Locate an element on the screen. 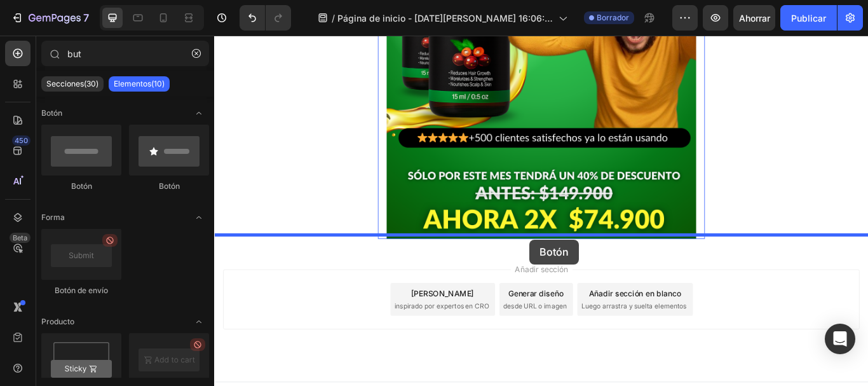  div: Abrir Intercom Messenger is located at coordinates (840, 339).